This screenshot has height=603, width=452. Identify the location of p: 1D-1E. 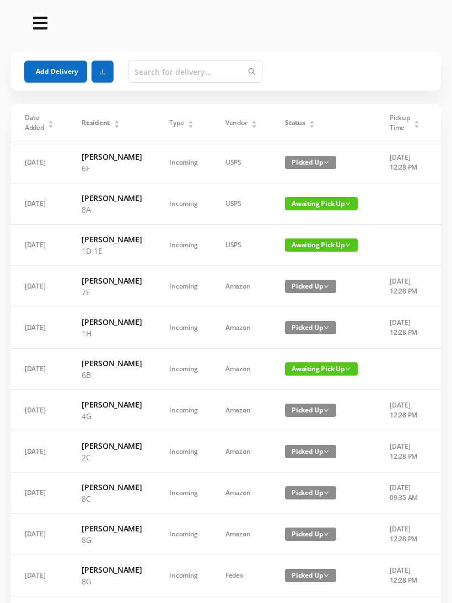
(111, 251).